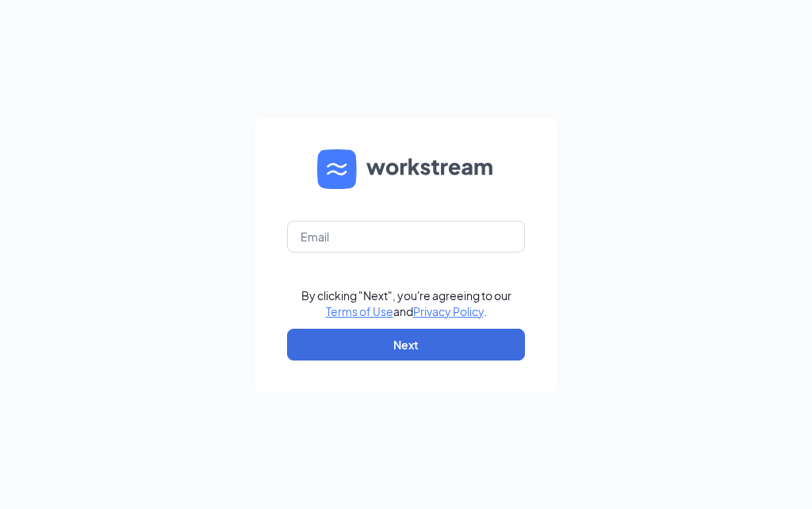 The height and width of the screenshot is (509, 812). What do you see at coordinates (406, 237) in the screenshot?
I see `input: Email` at bounding box center [406, 237].